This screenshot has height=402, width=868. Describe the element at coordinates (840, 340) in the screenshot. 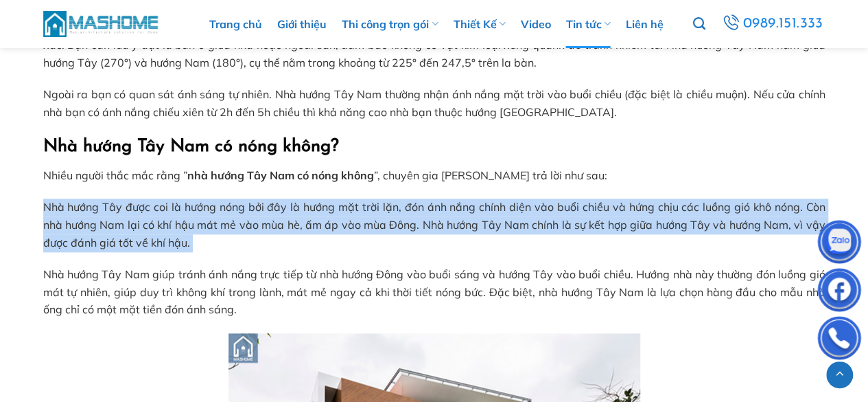

I see `img: Phone` at that location.